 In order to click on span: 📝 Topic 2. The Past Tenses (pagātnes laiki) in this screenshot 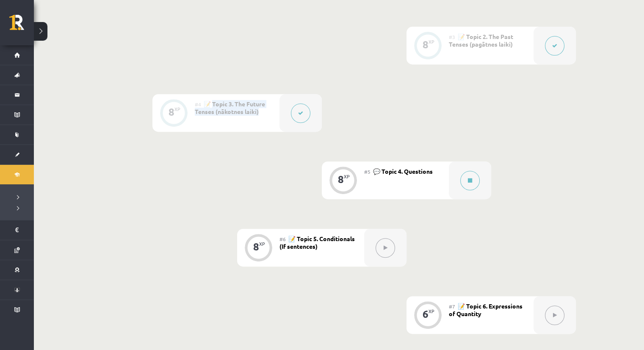, I will do `click(481, 40)`.